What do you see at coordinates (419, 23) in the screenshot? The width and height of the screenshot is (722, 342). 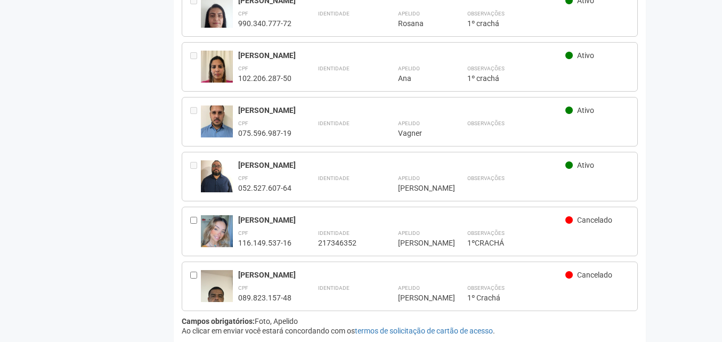 I see `div: Rosana` at bounding box center [419, 23].